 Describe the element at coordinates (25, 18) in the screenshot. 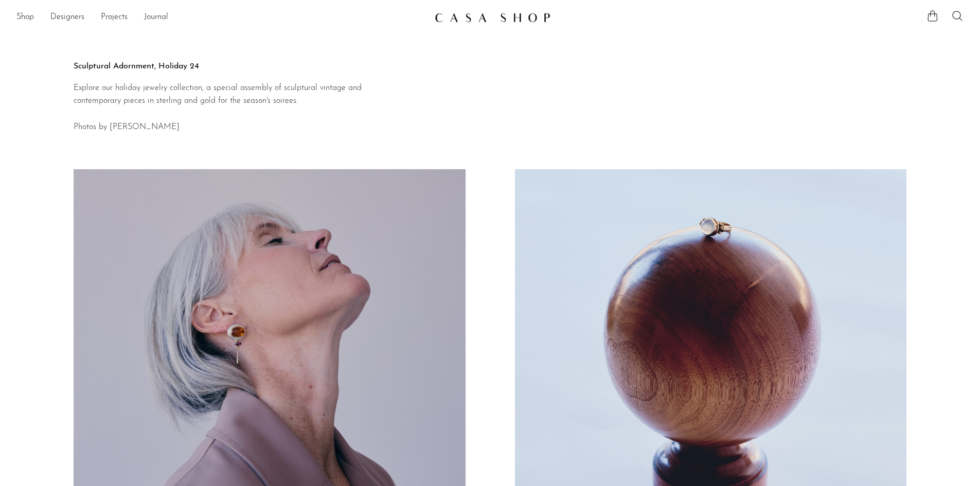

I see `a: Shop` at that location.